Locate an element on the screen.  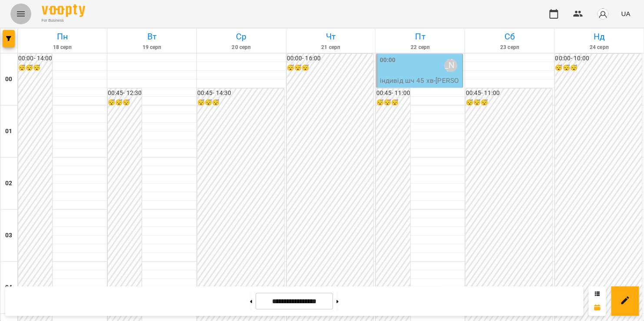
h6: 00 is located at coordinates (9, 79).